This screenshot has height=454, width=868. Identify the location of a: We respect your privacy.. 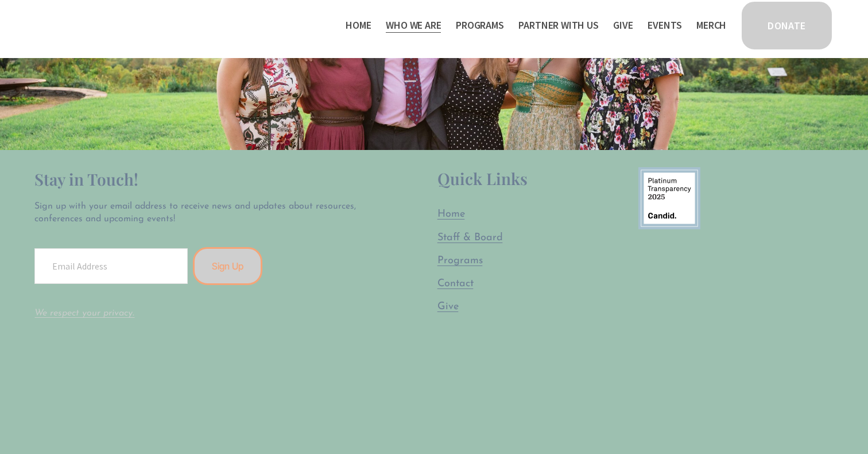
(84, 313).